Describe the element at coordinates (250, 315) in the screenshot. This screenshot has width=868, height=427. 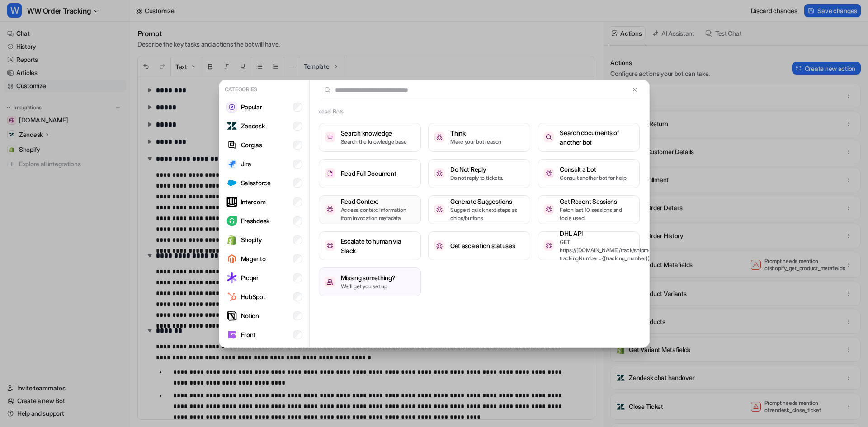
I see `p: Notion` at that location.